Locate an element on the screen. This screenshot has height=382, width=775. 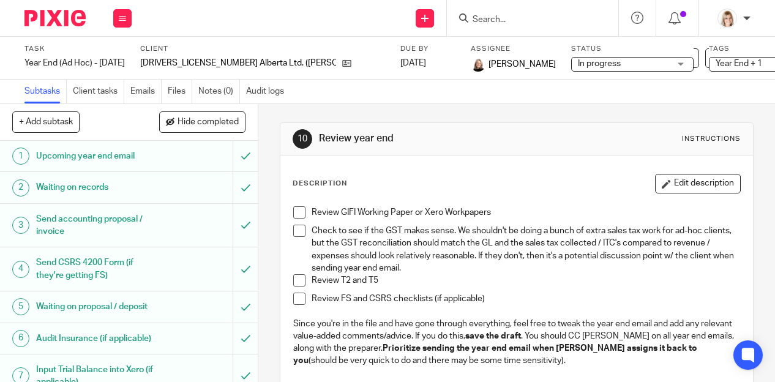
strong: save the draft is located at coordinates (493, 336).